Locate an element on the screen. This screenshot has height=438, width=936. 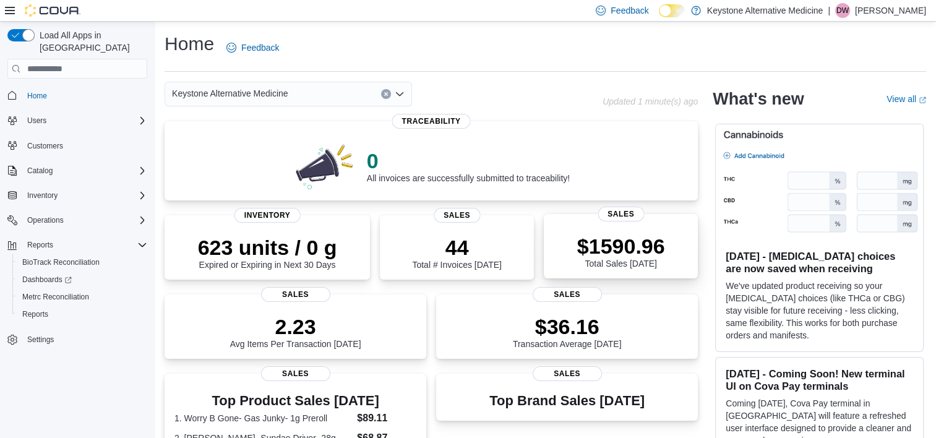
input: Dark Mode is located at coordinates (672, 11).